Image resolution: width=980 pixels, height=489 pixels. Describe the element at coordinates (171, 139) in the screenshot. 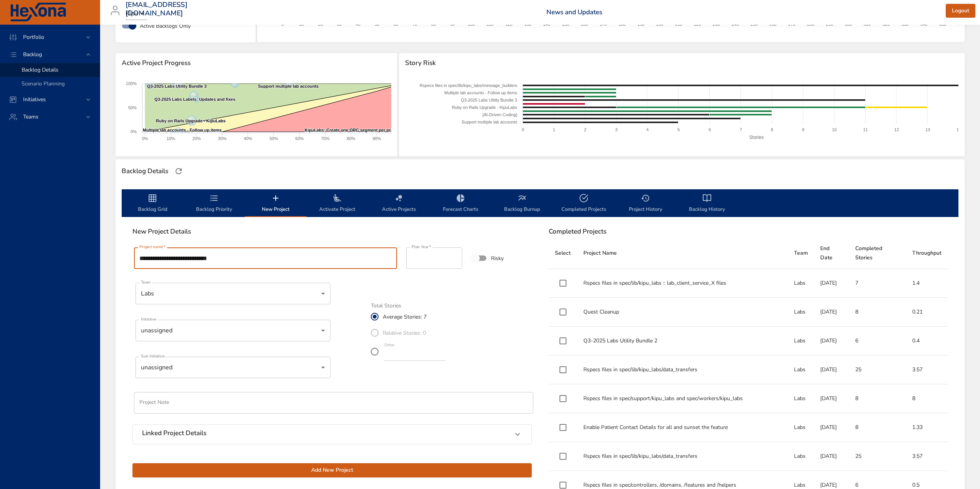

I see `text: 10%` at that location.